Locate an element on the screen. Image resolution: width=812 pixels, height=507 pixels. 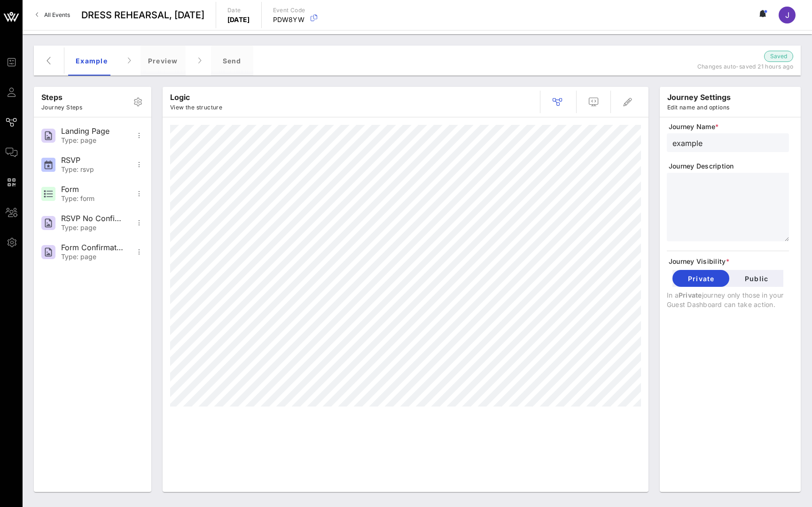
p: In a journey only those in your Guest Dashboard can take action. is located at coordinates (728, 301).